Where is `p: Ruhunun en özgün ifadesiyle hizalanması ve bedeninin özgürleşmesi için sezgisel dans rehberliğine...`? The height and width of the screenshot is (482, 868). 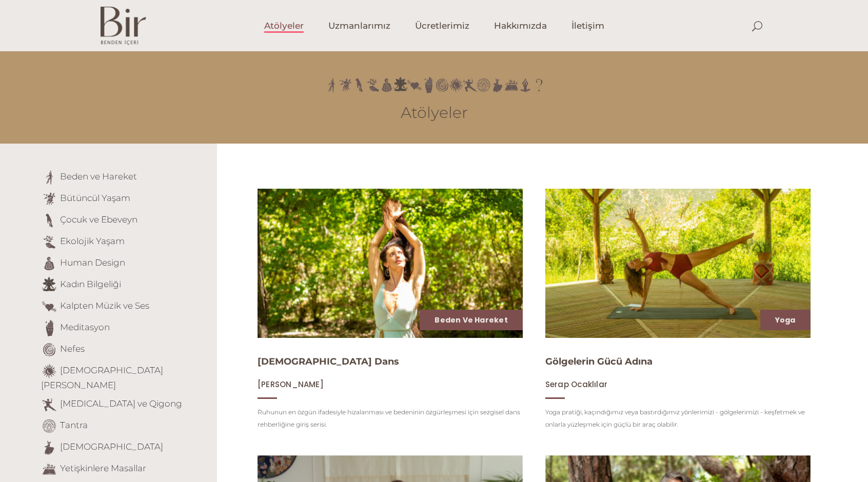 p: Ruhunun en özgün ifadesiyle hizalanması ve bedeninin özgürleşmesi için sezgisel dans rehberliğine... is located at coordinates (390, 418).